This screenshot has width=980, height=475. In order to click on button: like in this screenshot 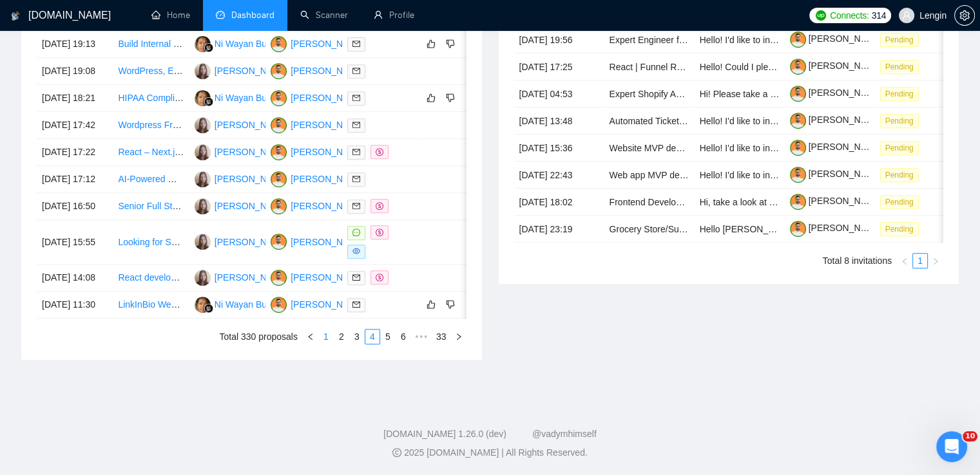, I will do `click(431, 44)`.